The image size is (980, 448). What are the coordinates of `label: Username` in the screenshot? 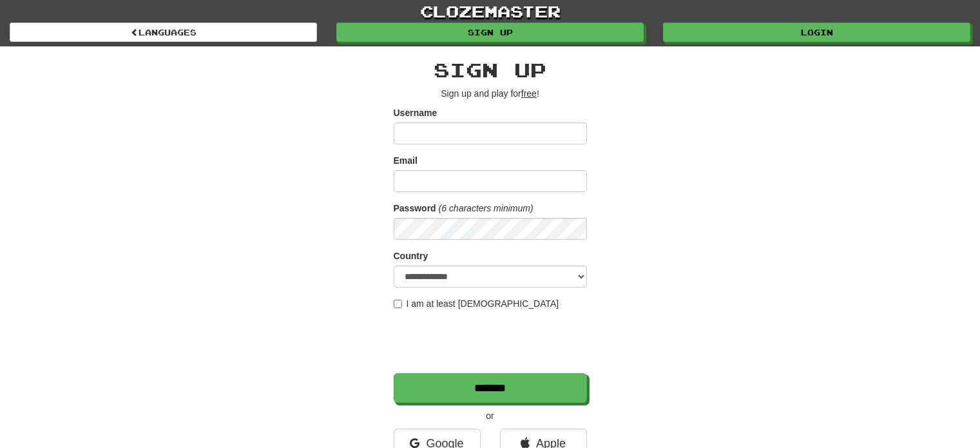 It's located at (416, 112).